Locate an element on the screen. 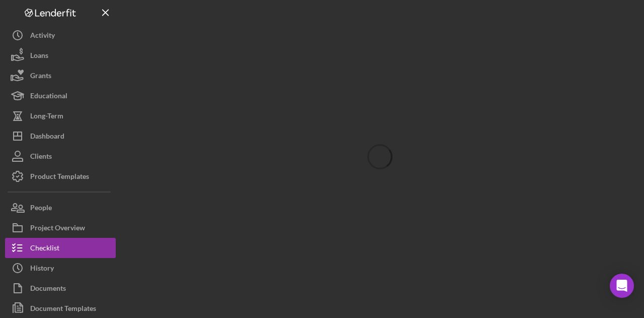 The image size is (644, 318). button: People is located at coordinates (60, 208).